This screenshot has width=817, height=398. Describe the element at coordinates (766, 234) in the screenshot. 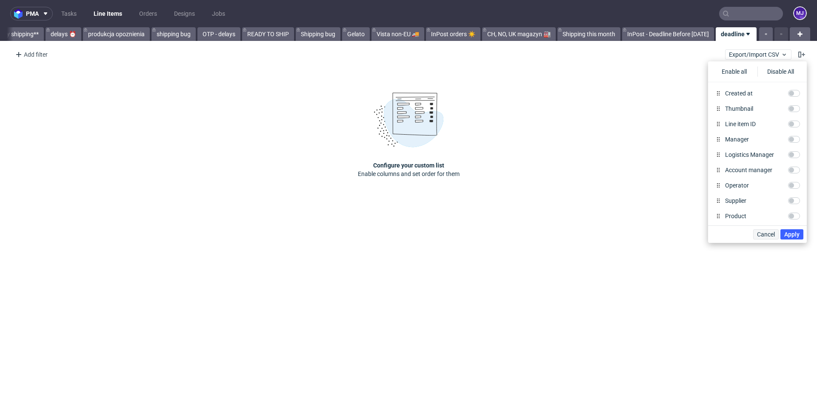

I see `button: Cancel` at that location.